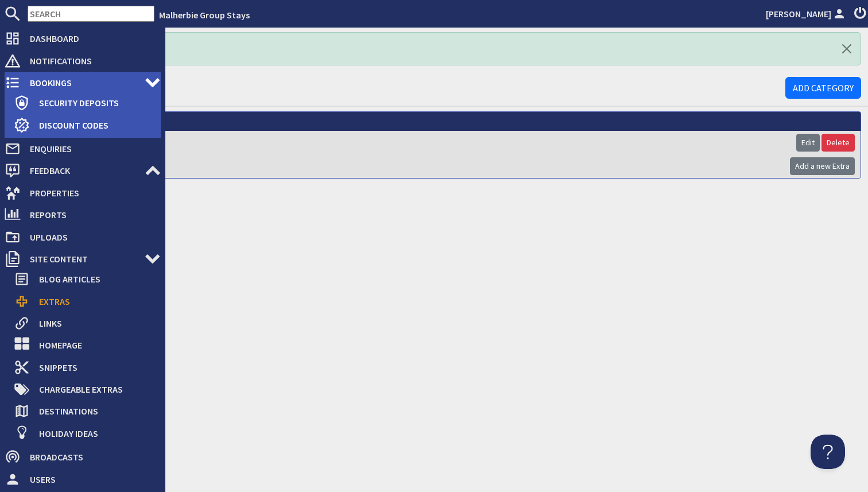  What do you see at coordinates (83, 83) in the screenshot?
I see `a: Bookings` at bounding box center [83, 83].